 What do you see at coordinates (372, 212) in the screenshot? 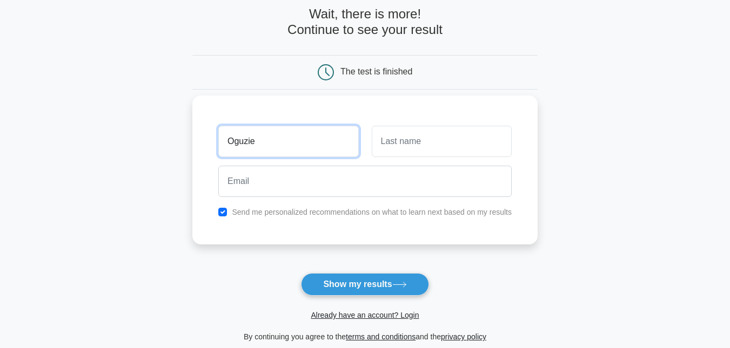
I see `label: Send me personalized recommendations on what to learn next based on my results` at bounding box center [372, 212].